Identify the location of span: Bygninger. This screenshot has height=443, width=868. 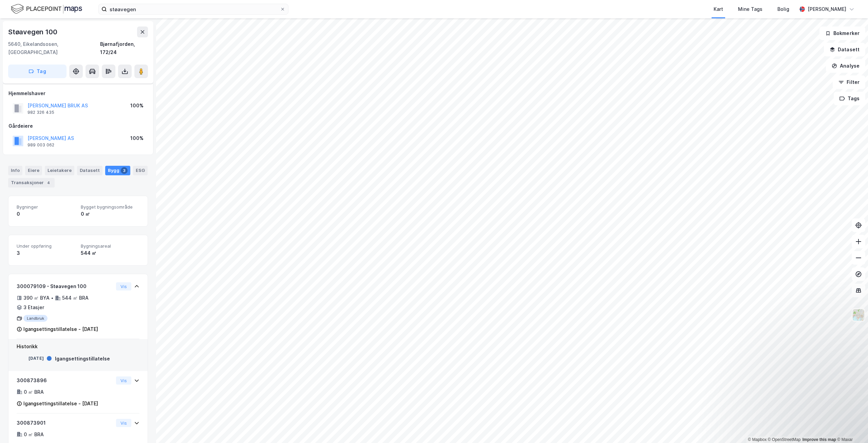
(46, 206).